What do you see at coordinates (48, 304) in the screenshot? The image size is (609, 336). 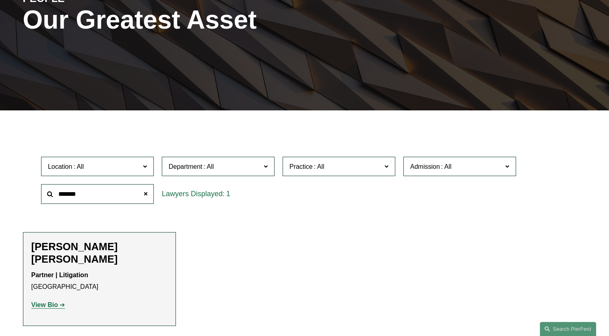 I see `a: View Bio` at bounding box center [48, 304].